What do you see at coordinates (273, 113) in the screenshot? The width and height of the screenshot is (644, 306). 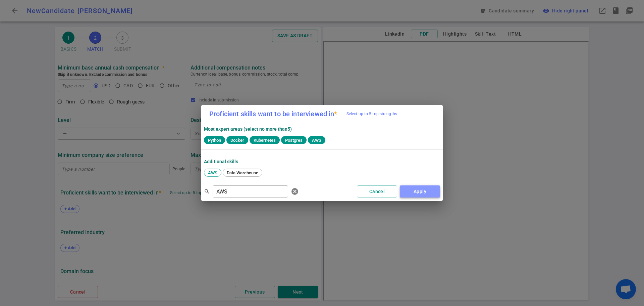 I see `label: Proficient skills want to be interviewed in` at bounding box center [273, 113].